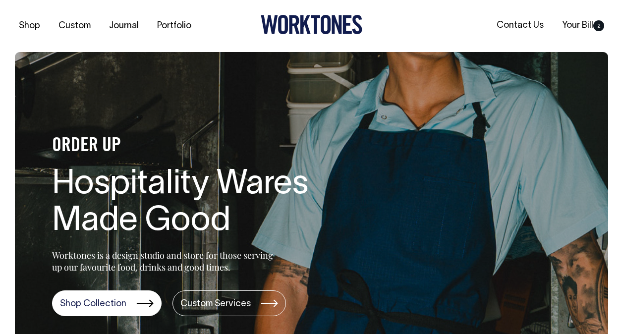  I want to click on a: Shop Collection, so click(107, 303).